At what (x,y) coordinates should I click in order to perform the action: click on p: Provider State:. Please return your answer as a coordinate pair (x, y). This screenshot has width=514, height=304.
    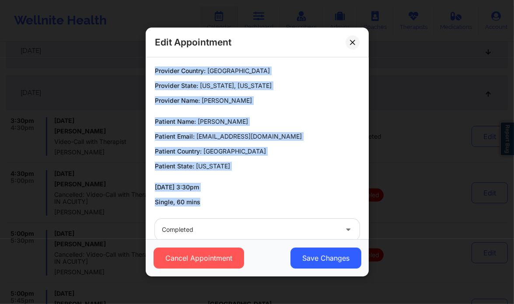
    Looking at the image, I should click on (257, 86).